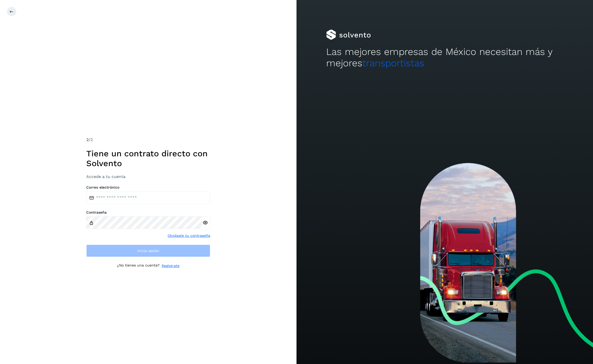  Describe the element at coordinates (148, 159) in the screenshot. I see `h1: Tiene un contrato directo con Solvento` at that location.